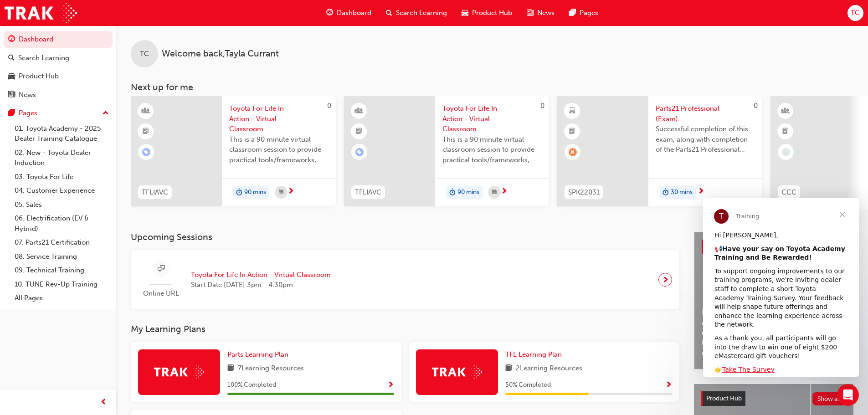  I want to click on span: learningRecordVerb_NONE-icon, so click(786, 152).